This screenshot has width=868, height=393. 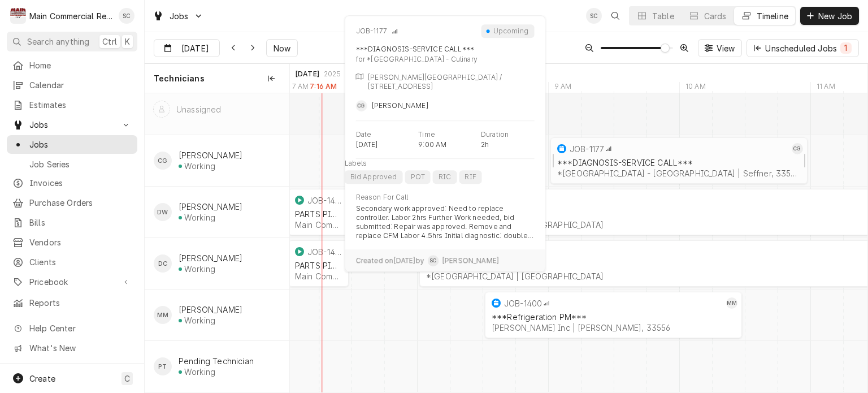 I want to click on span: Now, so click(x=282, y=48).